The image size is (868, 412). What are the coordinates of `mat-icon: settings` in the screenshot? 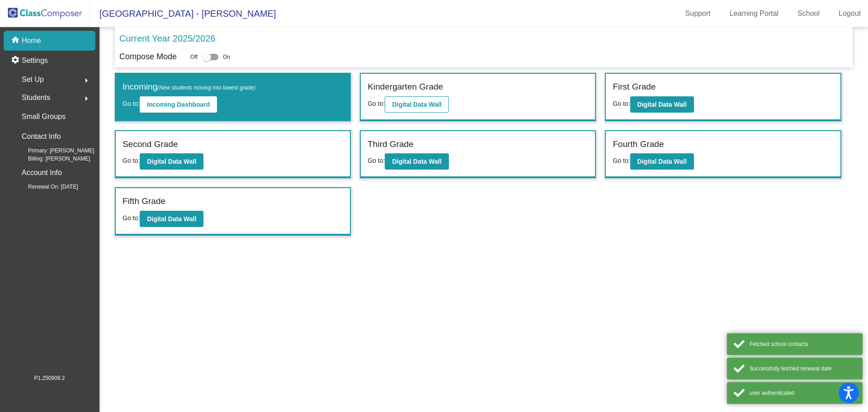 It's located at (16, 61).